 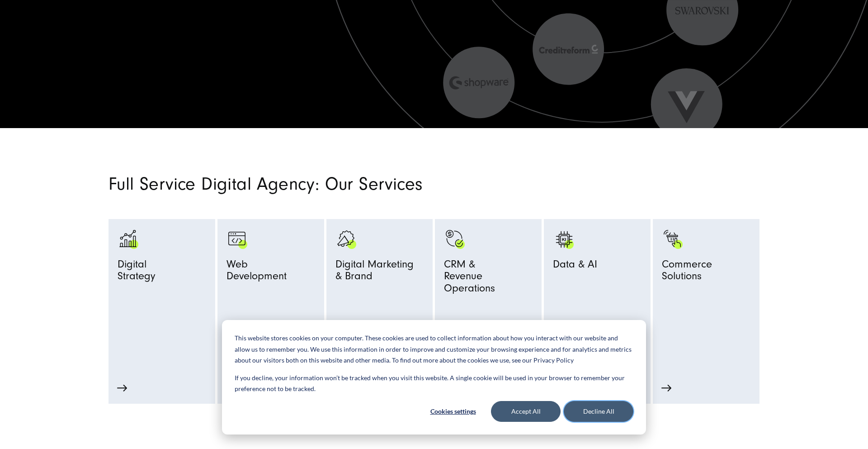 I want to click on span: Commerce Solutions, so click(x=707, y=272).